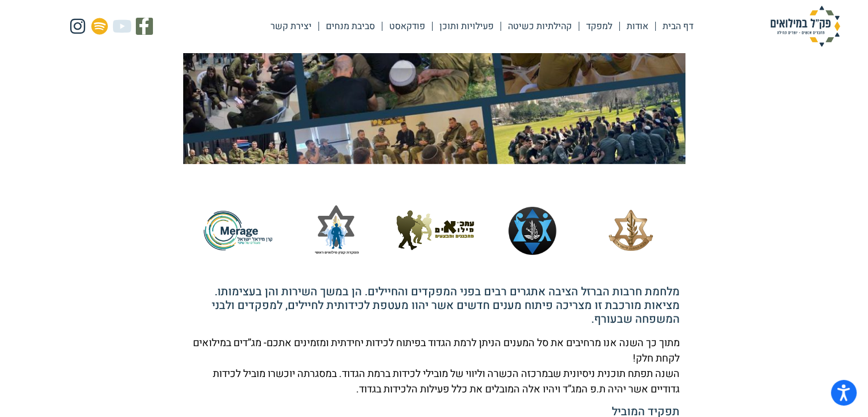  What do you see at coordinates (599, 26) in the screenshot?
I see `a: למפקד` at bounding box center [599, 26].